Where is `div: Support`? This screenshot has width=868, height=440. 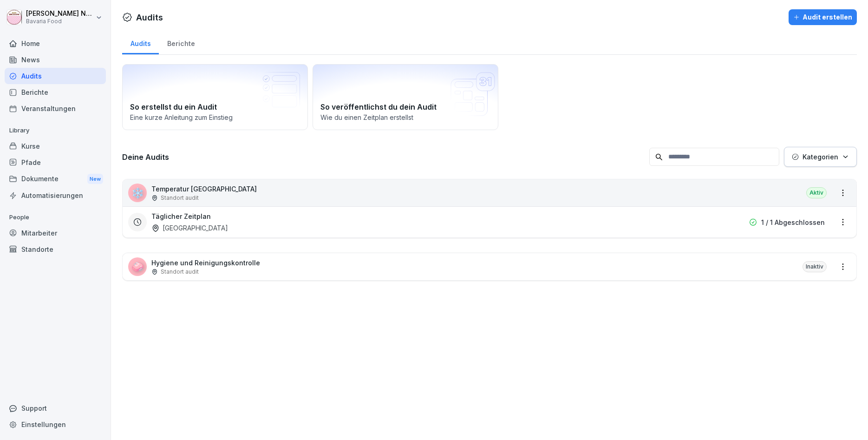 div: Support is located at coordinates (55, 408).